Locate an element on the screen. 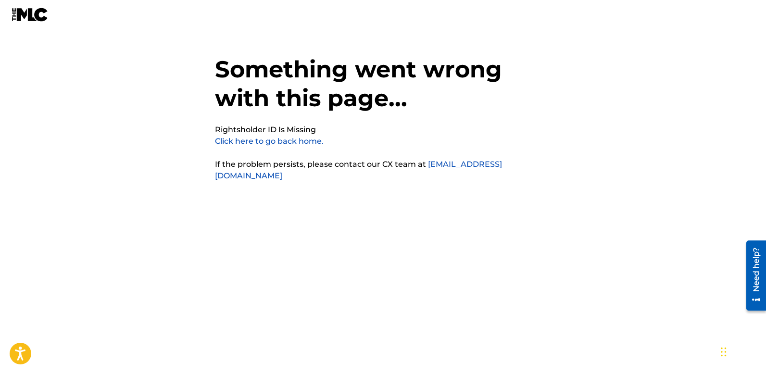  div: Chat Widget is located at coordinates (742, 351).